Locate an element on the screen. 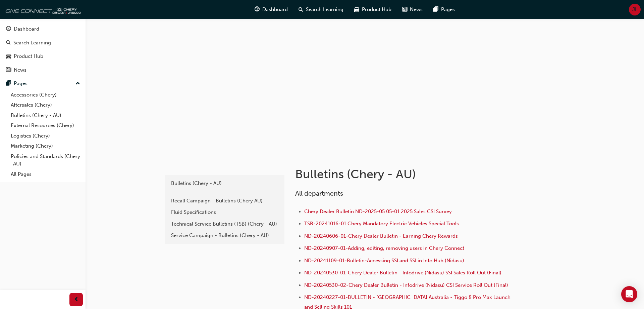  button: JL is located at coordinates (635, 9).